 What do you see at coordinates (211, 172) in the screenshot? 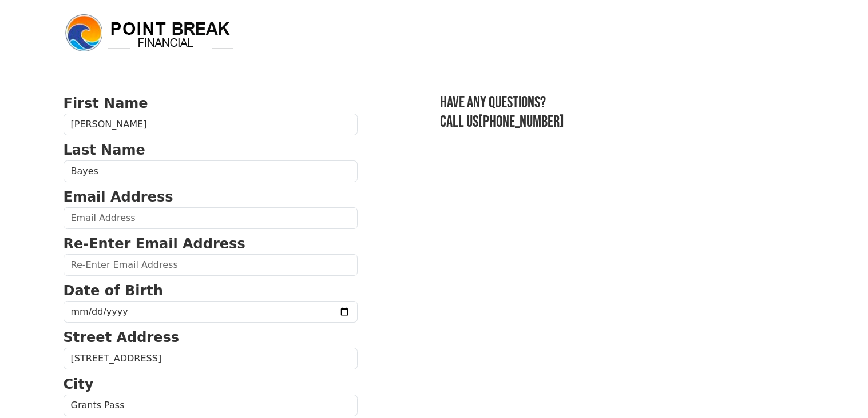
I see `input: Last Name` at bounding box center [211, 172].